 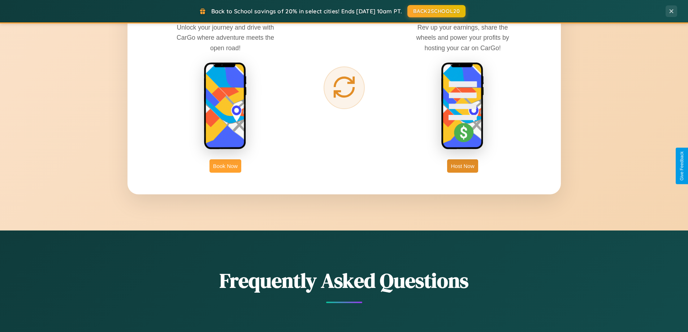 What do you see at coordinates (225, 106) in the screenshot?
I see `img: rent phone` at bounding box center [225, 106].